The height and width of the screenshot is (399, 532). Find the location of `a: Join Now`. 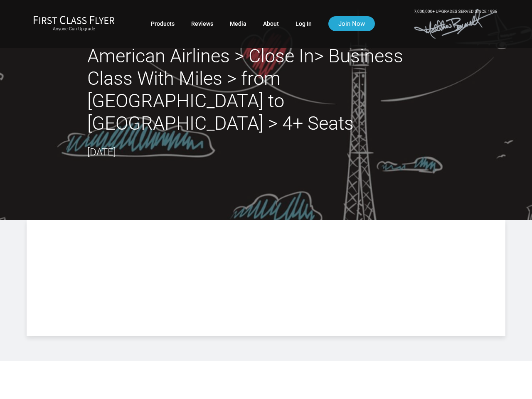

a: Join Now is located at coordinates (351, 24).